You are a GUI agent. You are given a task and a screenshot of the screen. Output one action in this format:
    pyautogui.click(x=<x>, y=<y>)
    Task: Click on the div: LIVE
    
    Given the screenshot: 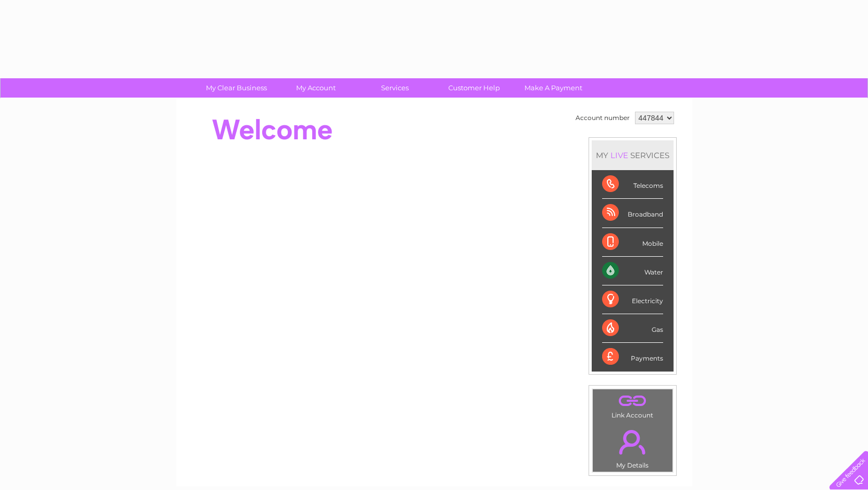 What is the action you would take?
    pyautogui.click(x=620, y=155)
    